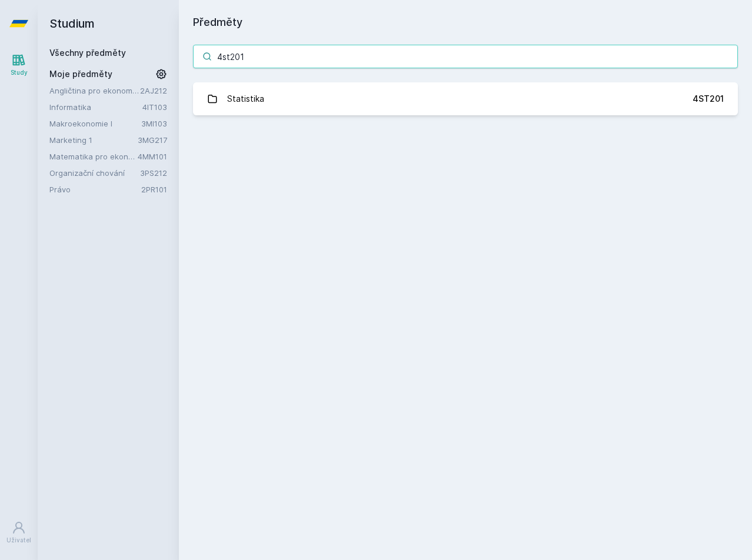 The width and height of the screenshot is (752, 560). I want to click on a: 2AJ212, so click(154, 90).